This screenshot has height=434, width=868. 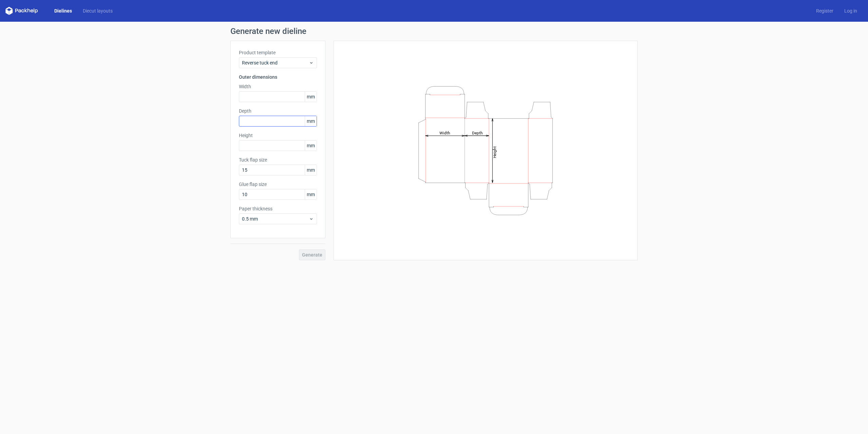 What do you see at coordinates (278, 208) in the screenshot?
I see `label: Paper thickness` at bounding box center [278, 208].